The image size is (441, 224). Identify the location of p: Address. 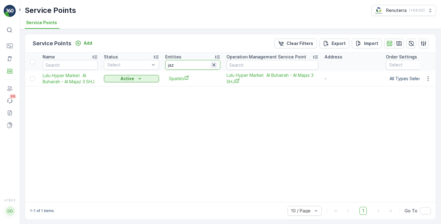
(333, 57).